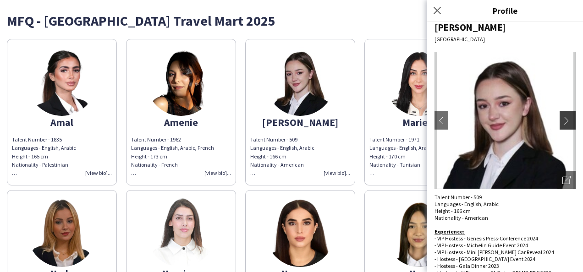  I want to click on img: thumb-4c95e7ae-0fdf-44ac-8d60-b62309d66edf.png, so click(419, 82).